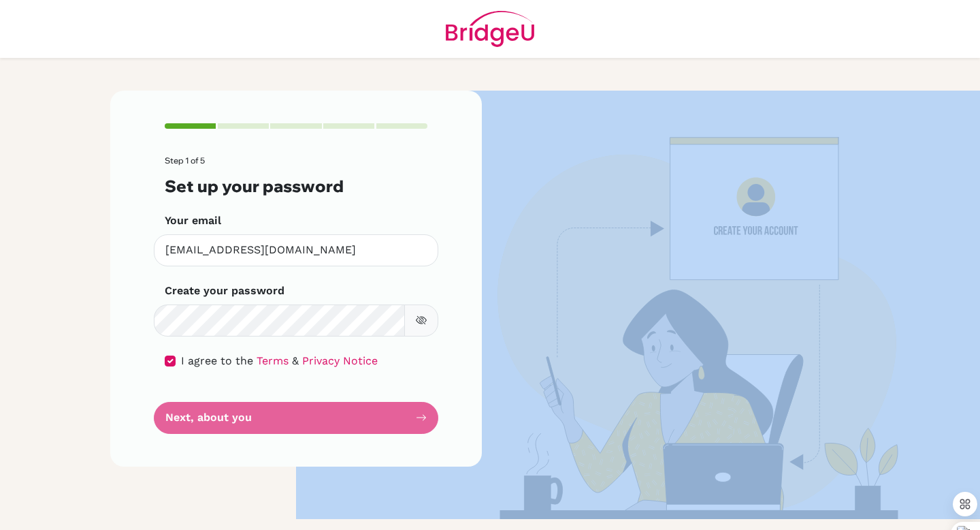  Describe the element at coordinates (217, 360) in the screenshot. I see `span: I agree to the` at that location.